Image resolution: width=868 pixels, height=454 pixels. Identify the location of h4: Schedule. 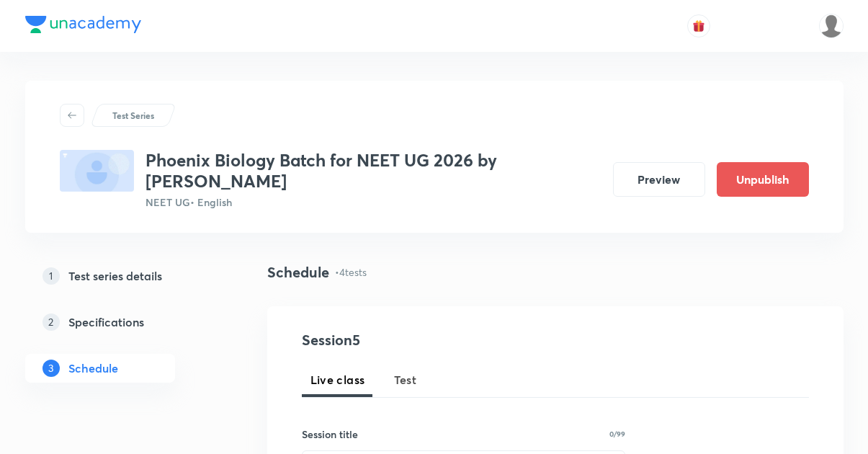
(298, 273).